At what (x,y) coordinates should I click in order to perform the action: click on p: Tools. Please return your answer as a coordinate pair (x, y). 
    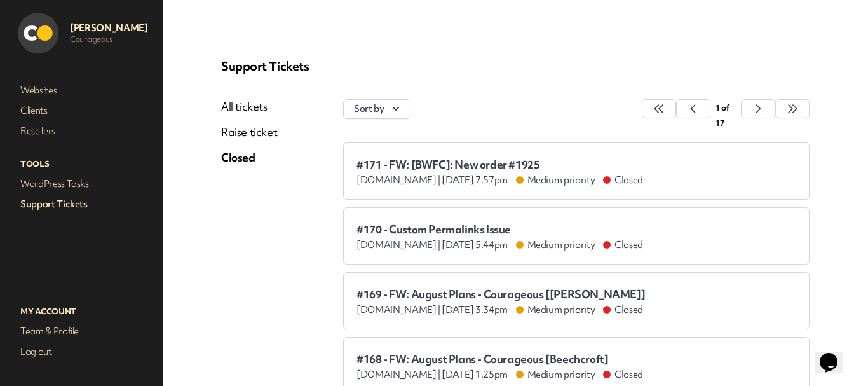
    Looking at the image, I should click on (82, 164).